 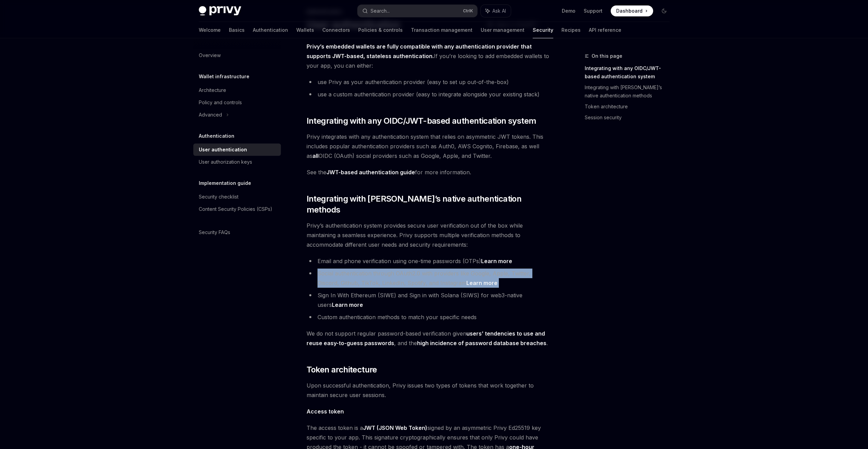 I want to click on div: Content Security Policies (CSPs), so click(x=236, y=210).